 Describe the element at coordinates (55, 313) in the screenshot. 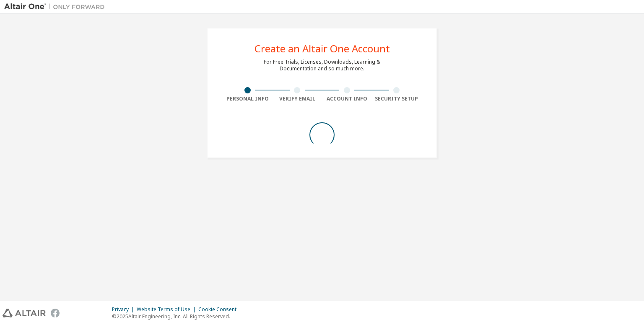

I see `img: facebook.svg` at that location.